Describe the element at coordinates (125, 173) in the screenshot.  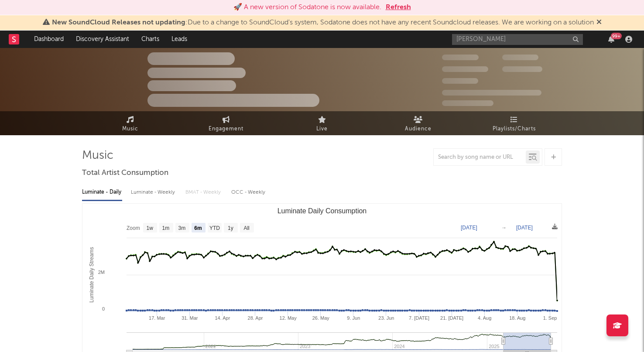
I see `span: Total Artist Consumption` at that location.